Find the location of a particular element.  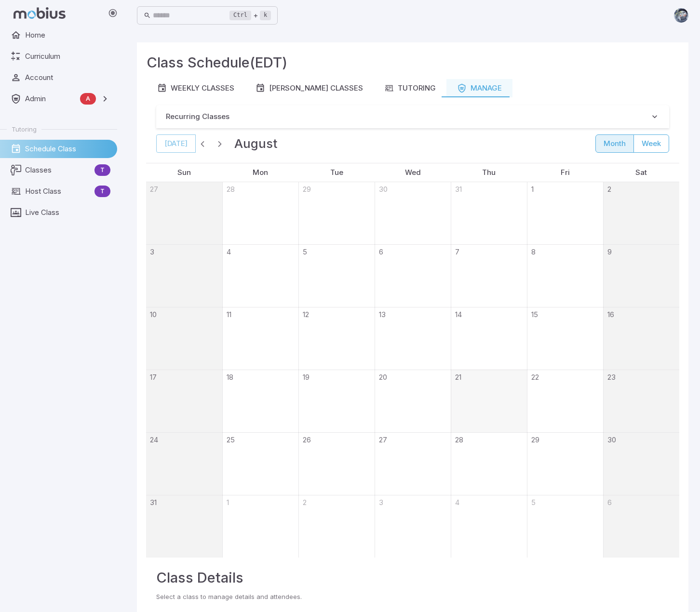

td: August 5, 2025 is located at coordinates (336, 275).